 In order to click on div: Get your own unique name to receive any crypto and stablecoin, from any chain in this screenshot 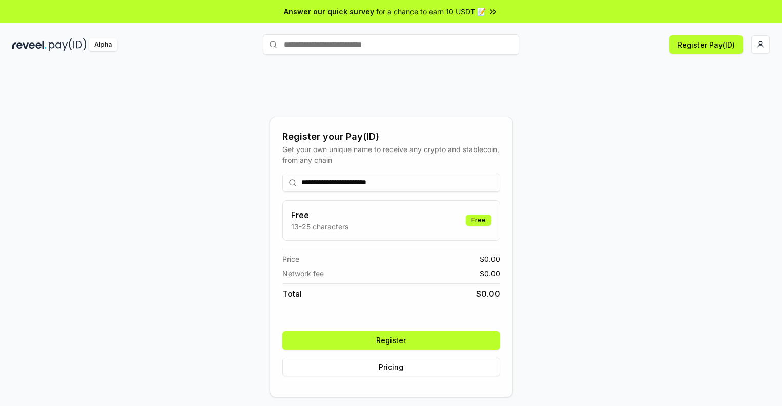, I will do `click(391, 155)`.